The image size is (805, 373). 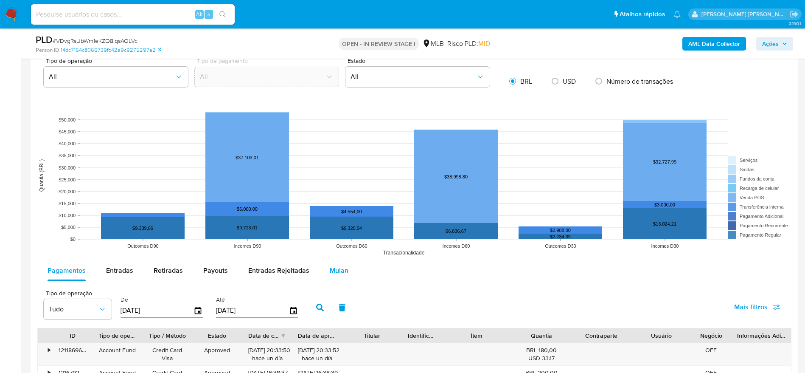 I want to click on a: Notificações, so click(x=677, y=14).